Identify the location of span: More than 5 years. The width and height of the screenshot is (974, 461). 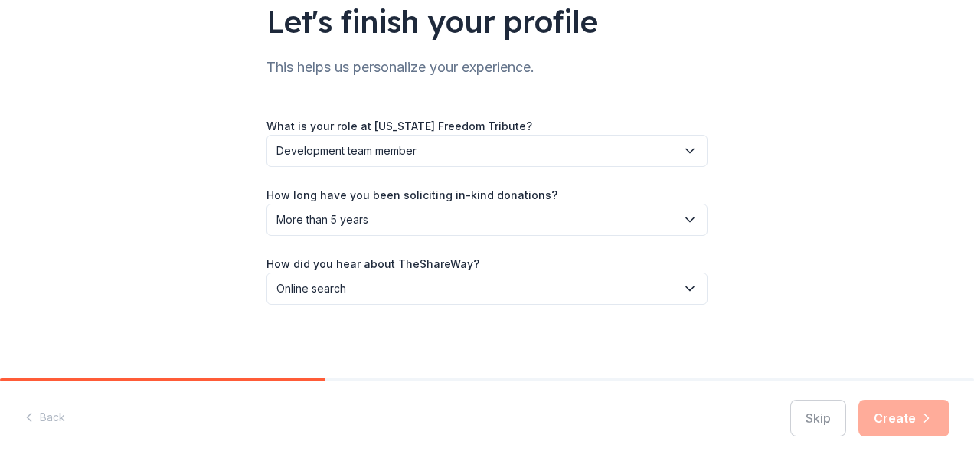
(476, 220).